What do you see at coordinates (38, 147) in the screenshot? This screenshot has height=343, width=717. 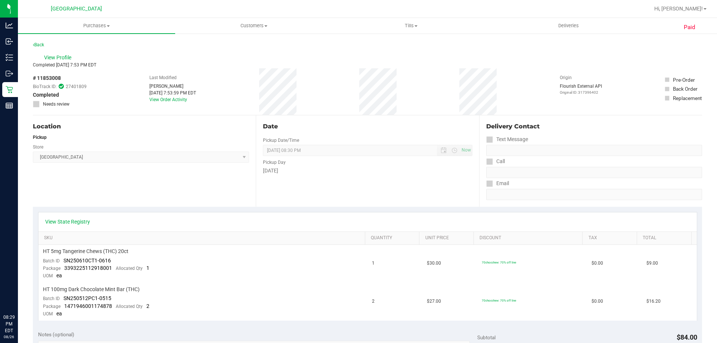 I see `label: Store` at bounding box center [38, 147].